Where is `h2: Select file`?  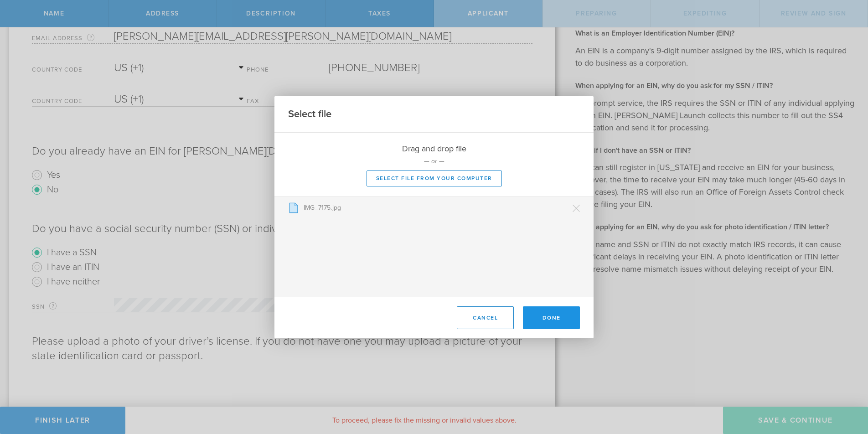
h2: Select file is located at coordinates (310, 114).